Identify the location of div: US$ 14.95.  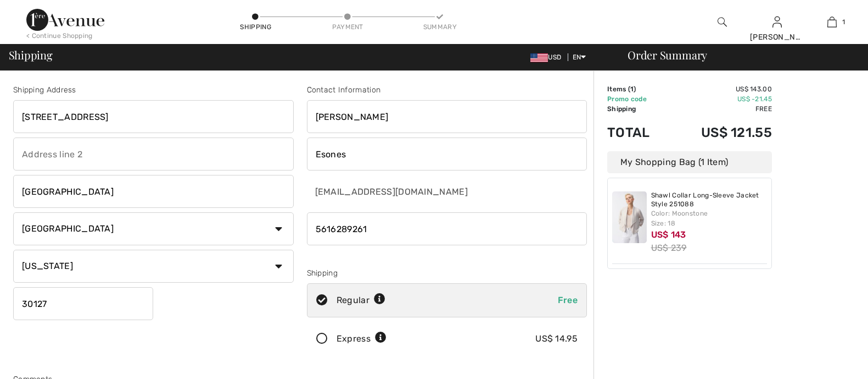
(556, 338).